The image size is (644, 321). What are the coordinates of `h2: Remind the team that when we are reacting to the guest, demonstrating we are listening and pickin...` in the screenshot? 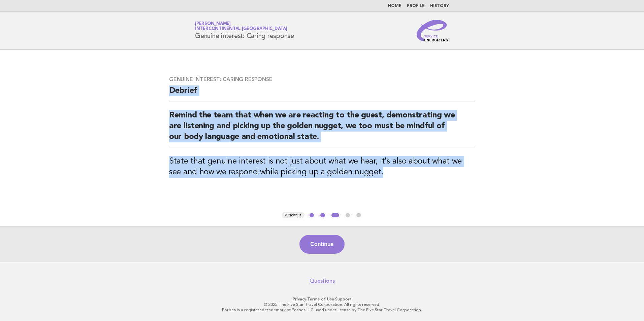 It's located at (322, 129).